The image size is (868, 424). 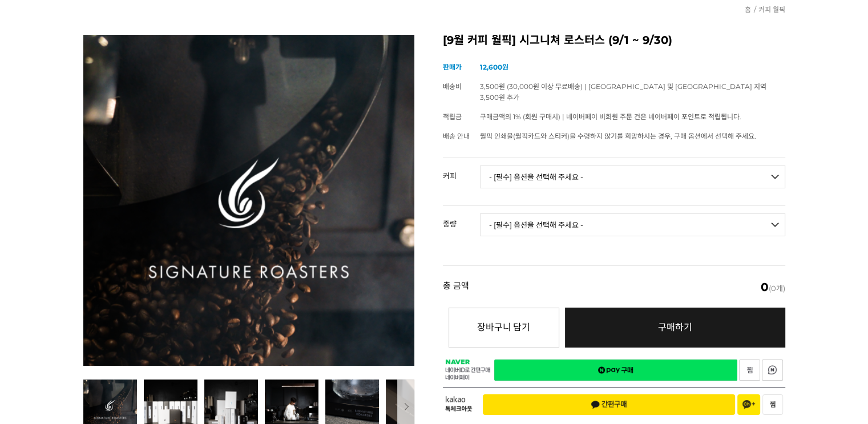 I want to click on button: 간편구매, so click(x=609, y=404).